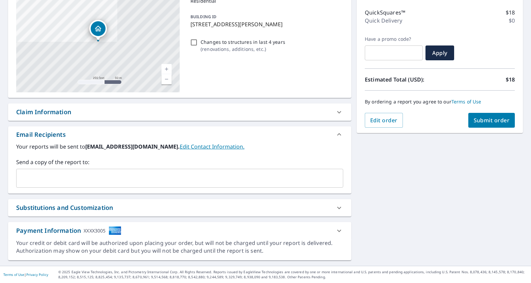 This screenshot has width=531, height=283. I want to click on label: Send a copy of the report to:, so click(180, 162).